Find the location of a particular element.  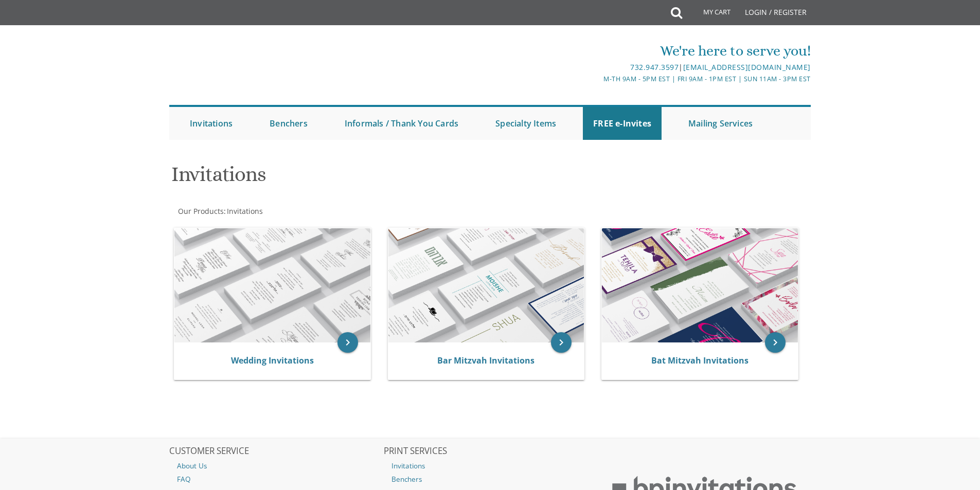

img: Bat Mitzvah Invitations is located at coordinates (700, 285).